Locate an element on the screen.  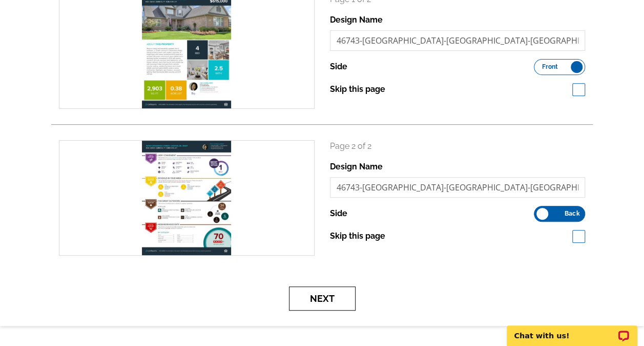
p: Page 2 of 2 is located at coordinates (457, 146).